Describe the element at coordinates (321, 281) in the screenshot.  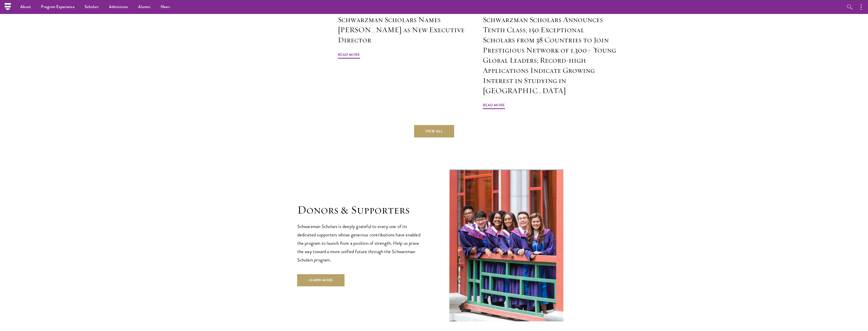
I see `a: Learn More` at that location.